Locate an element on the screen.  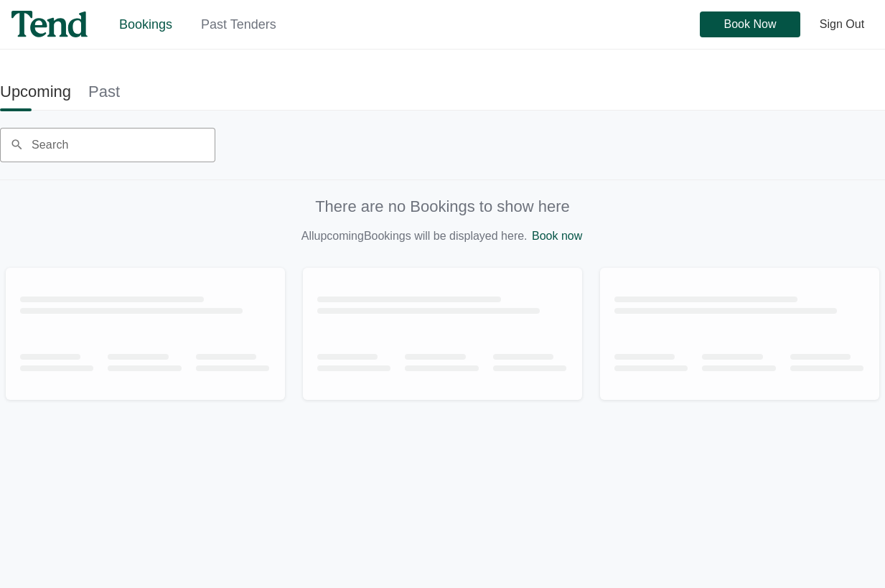
a: Book now is located at coordinates (557, 235).